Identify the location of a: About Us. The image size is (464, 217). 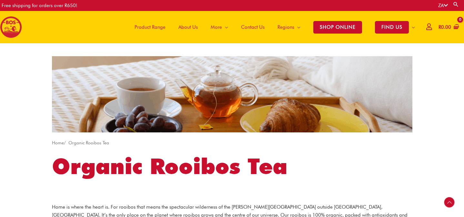
(188, 27).